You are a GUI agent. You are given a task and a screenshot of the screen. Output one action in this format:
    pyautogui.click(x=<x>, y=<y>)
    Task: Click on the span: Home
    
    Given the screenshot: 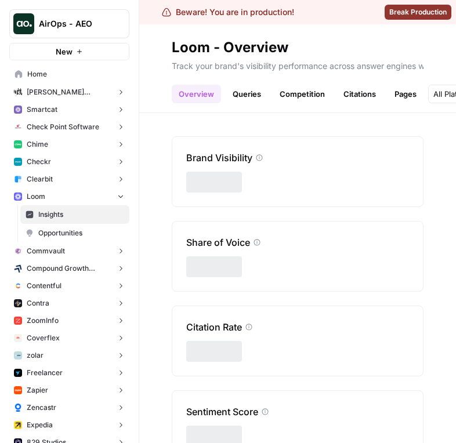 What is the action you would take?
    pyautogui.click(x=75, y=74)
    